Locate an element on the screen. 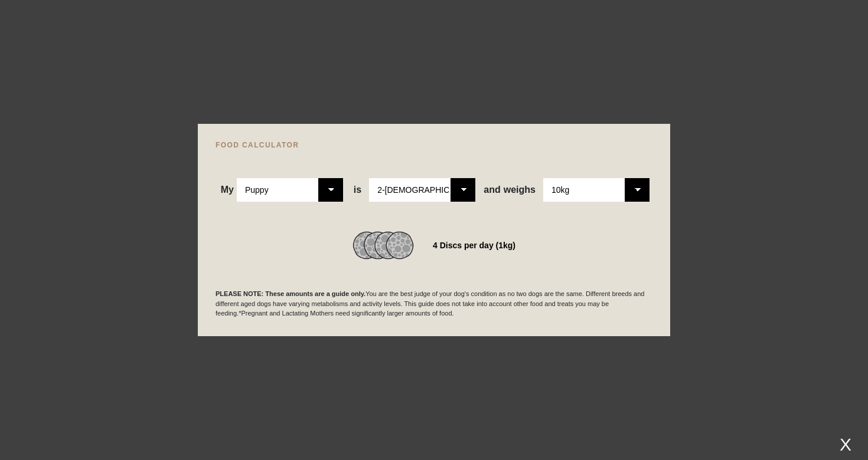 This screenshot has height=460, width=868. span: My is located at coordinates (227, 190).